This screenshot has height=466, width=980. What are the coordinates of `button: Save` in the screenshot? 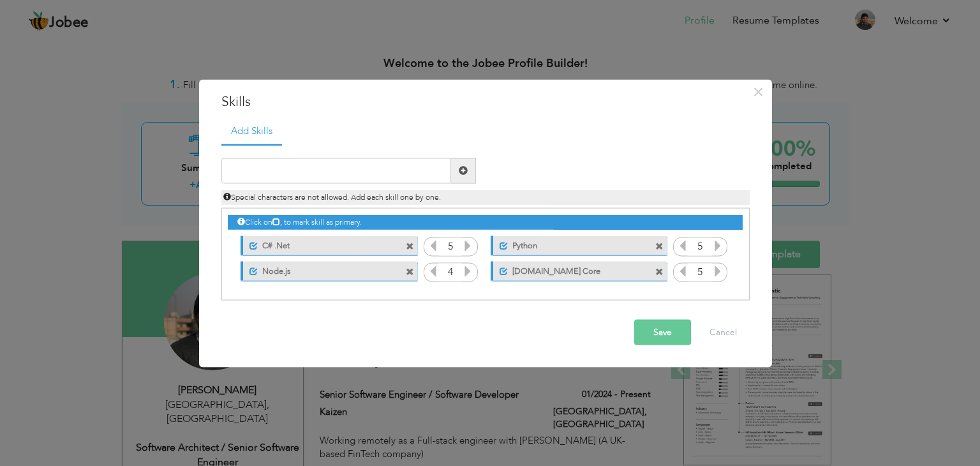 It's located at (663, 332).